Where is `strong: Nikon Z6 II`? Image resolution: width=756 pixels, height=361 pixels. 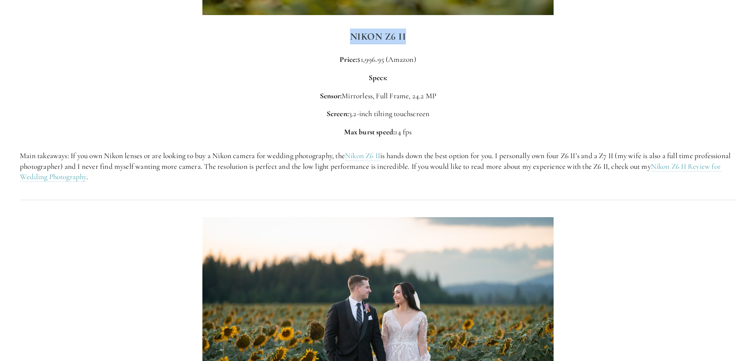 strong: Nikon Z6 II is located at coordinates (378, 36).